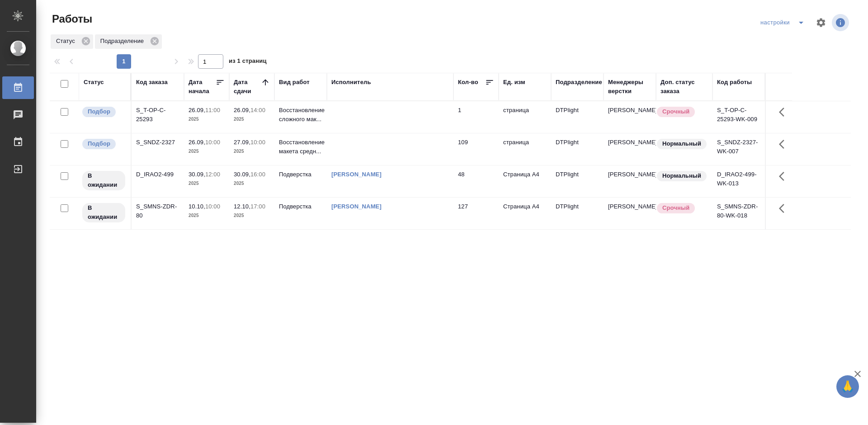 The image size is (868, 425). What do you see at coordinates (841, 23) in the screenshot?
I see `span: Посмотреть информацию` at bounding box center [841, 23].